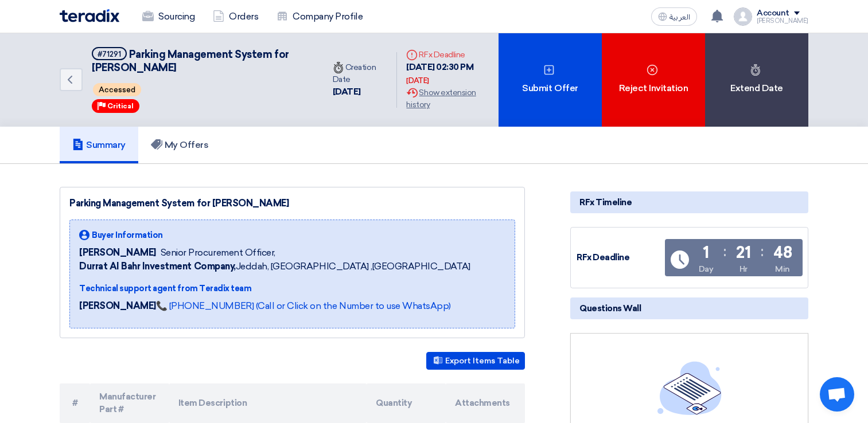 Image resolution: width=868 pixels, height=423 pixels. What do you see at coordinates (275, 288) in the screenshot?
I see `div: Technical support agent from Teradix team` at bounding box center [275, 288].